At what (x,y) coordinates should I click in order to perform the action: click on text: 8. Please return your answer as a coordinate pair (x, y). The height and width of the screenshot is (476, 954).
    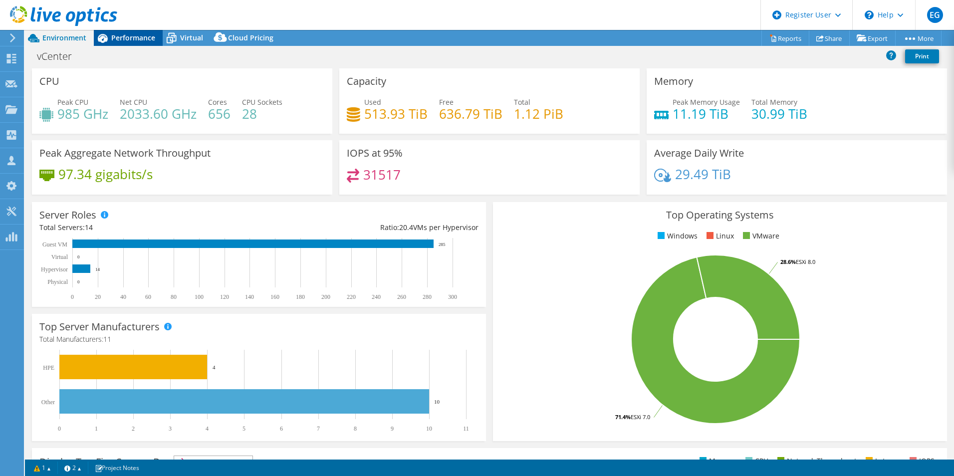
    Looking at the image, I should click on (355, 429).